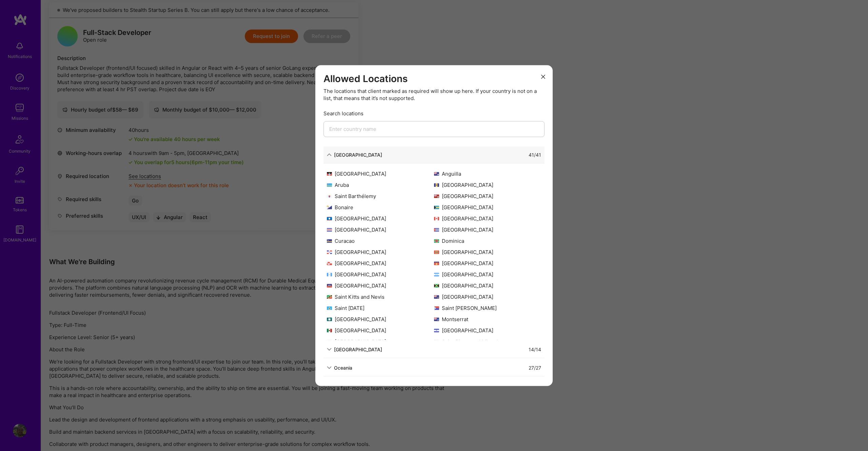 Image resolution: width=868 pixels, height=451 pixels. Describe the element at coordinates (329, 297) in the screenshot. I see `img: Saint Kitts and Nevis` at that location.